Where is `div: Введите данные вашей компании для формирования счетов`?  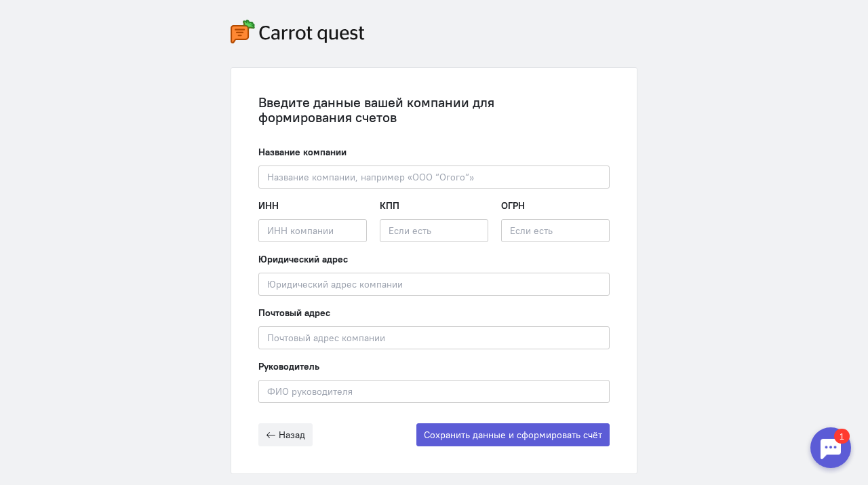 div: Введите данные вашей компании для формирования счетов is located at coordinates (434, 110).